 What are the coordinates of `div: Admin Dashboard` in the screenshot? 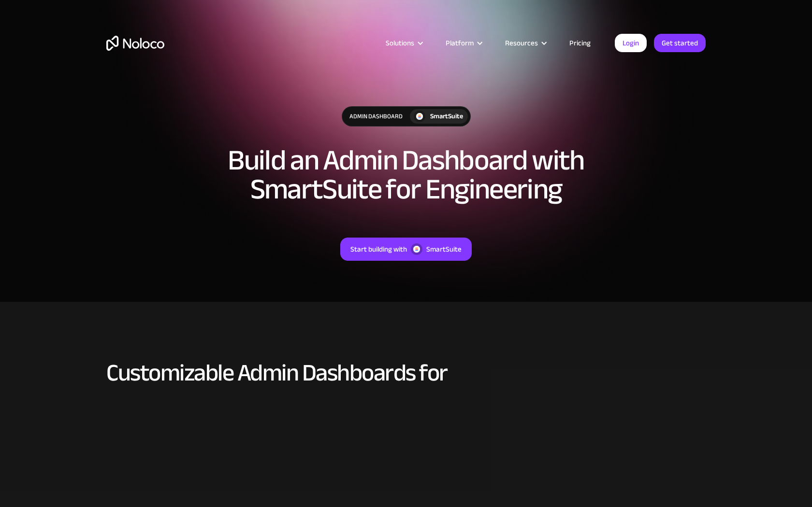 It's located at (376, 117).